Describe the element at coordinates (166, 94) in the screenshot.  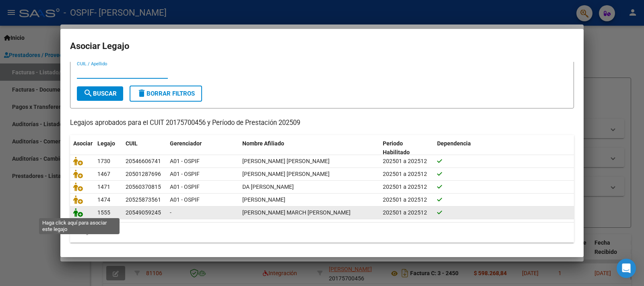
I see `button: Borrar Filtros` at that location.